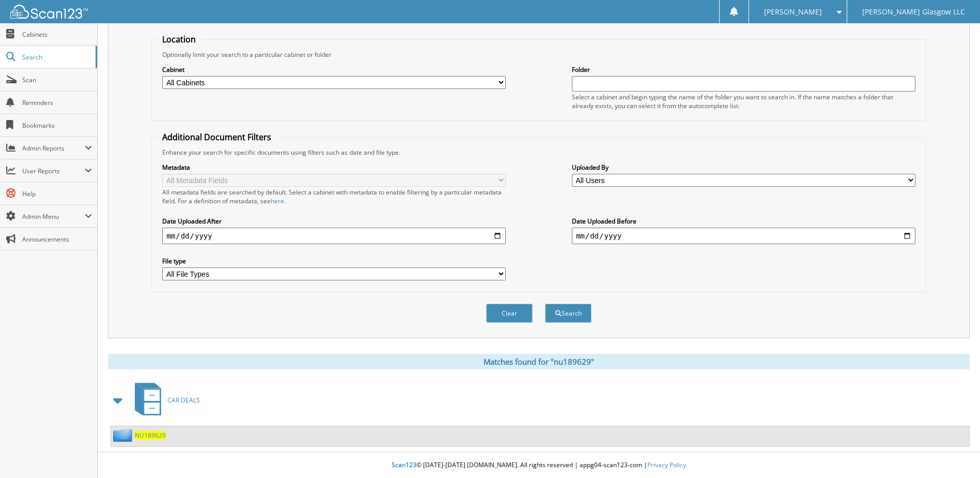 The width and height of the screenshot is (980, 478). What do you see at coordinates (568, 312) in the screenshot?
I see `button: Search` at bounding box center [568, 312].